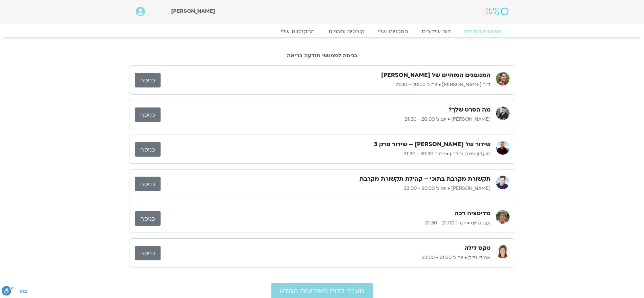 This screenshot has height=298, width=644. Describe the element at coordinates (346, 31) in the screenshot. I see `a: קורסים ותכניות` at that location.